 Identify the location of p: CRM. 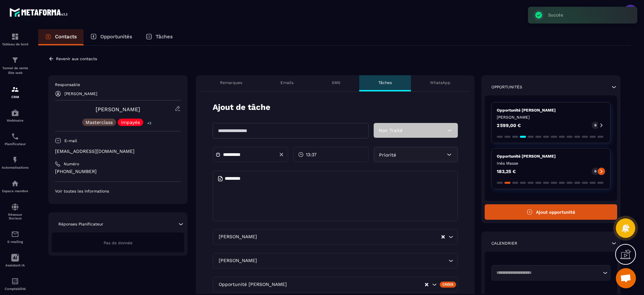
(15, 97).